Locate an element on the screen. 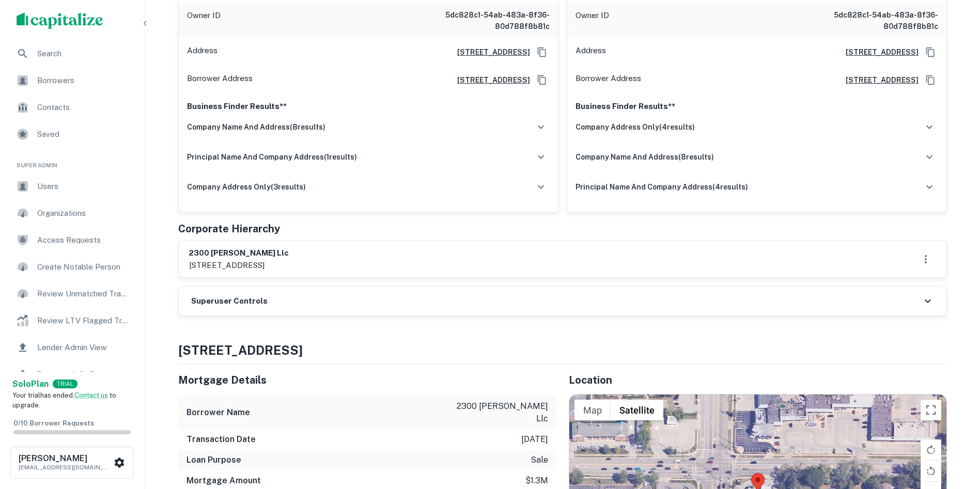  div: Saved is located at coordinates (72, 135).